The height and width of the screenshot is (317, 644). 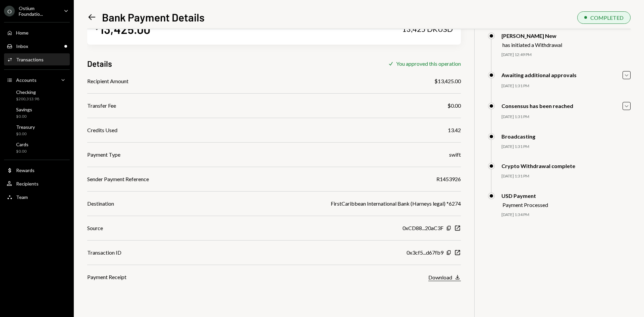 I want to click on div: Sender Payment Reference, so click(x=118, y=179).